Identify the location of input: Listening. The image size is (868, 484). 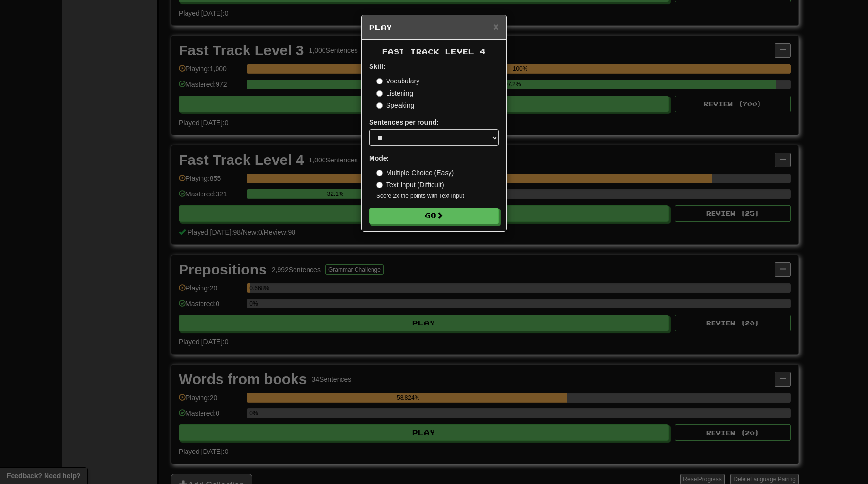
(379, 93).